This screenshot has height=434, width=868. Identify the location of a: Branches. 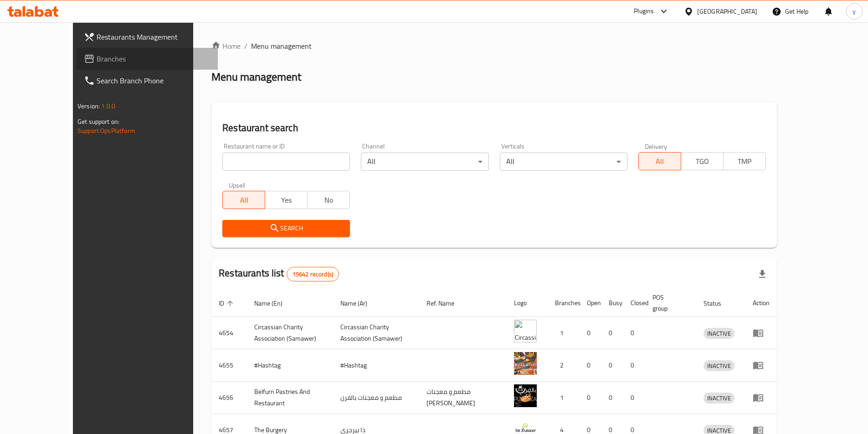
(147, 59).